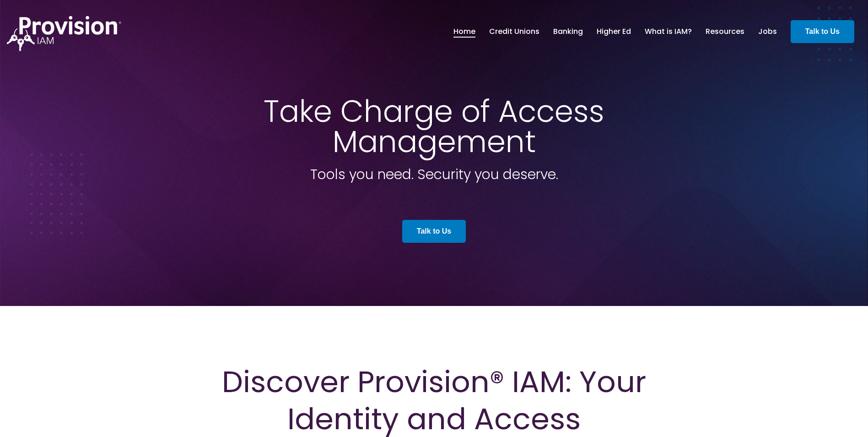 This screenshot has height=437, width=868. What do you see at coordinates (434, 126) in the screenshot?
I see `span: Take Charge of Access Management` at bounding box center [434, 126].